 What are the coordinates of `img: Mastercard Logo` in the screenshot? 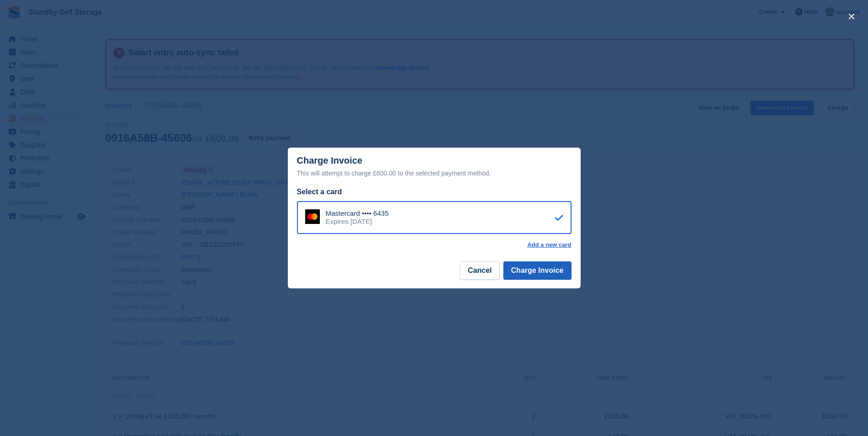 It's located at (312, 217).